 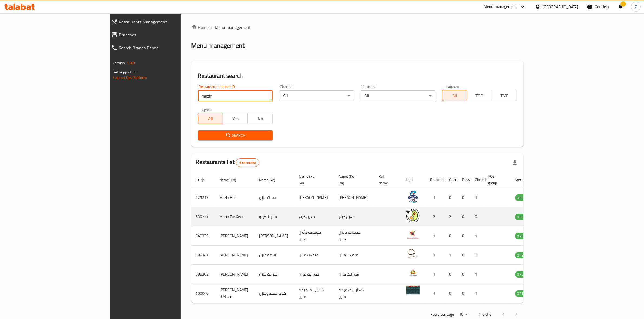 What do you see at coordinates (275, 255) in the screenshot?
I see `td: قيمة مازن` at bounding box center [275, 255].